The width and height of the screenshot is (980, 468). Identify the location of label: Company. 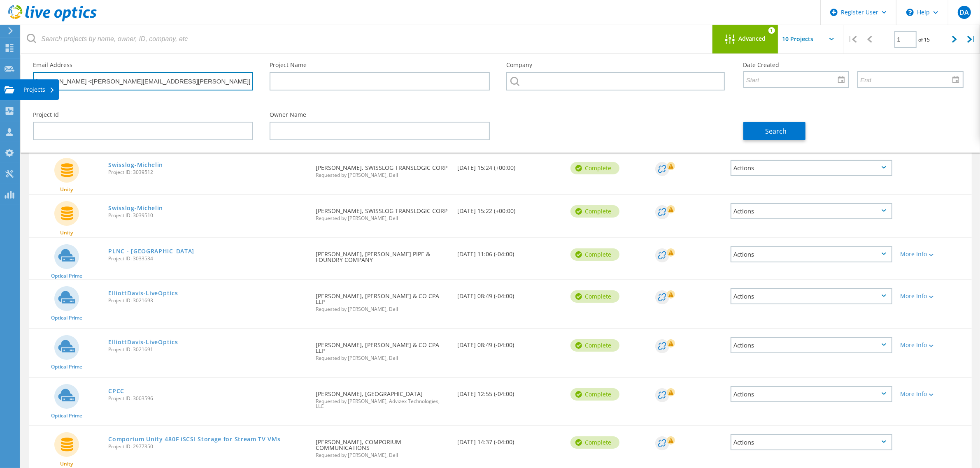
(616, 65).